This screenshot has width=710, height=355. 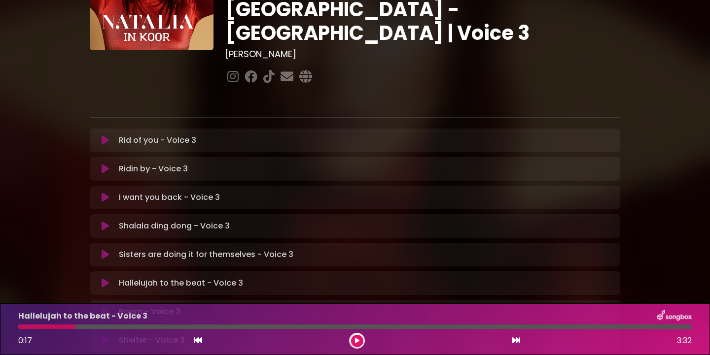 What do you see at coordinates (25, 340) in the screenshot?
I see `span: 0:17` at bounding box center [25, 340].